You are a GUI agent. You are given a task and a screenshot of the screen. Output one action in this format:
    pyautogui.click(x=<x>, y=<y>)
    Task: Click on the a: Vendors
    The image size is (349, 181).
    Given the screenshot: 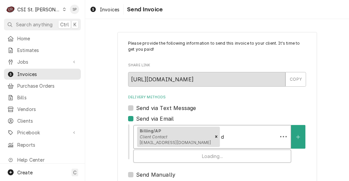 What is the action you would take?
    pyautogui.click(x=42, y=109)
    